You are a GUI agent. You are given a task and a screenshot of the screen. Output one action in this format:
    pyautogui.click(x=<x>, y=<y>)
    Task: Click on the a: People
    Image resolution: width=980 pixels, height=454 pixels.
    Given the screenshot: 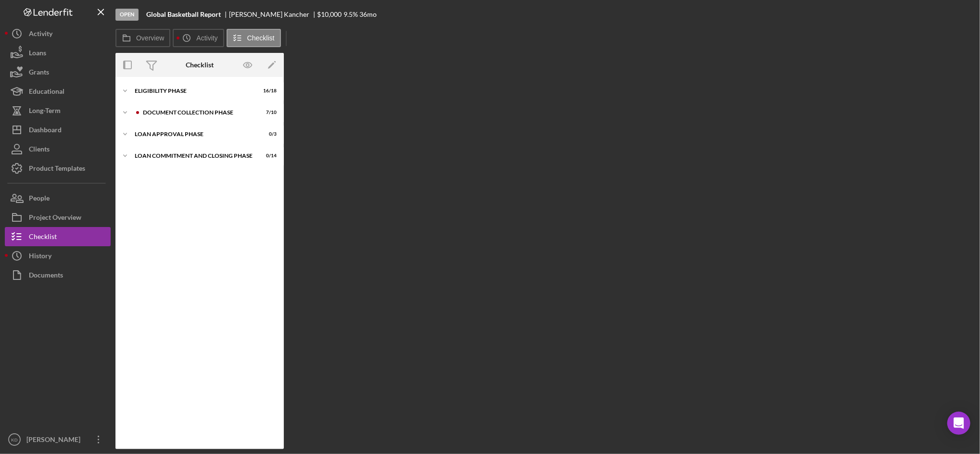 What is the action you would take?
    pyautogui.click(x=58, y=199)
    